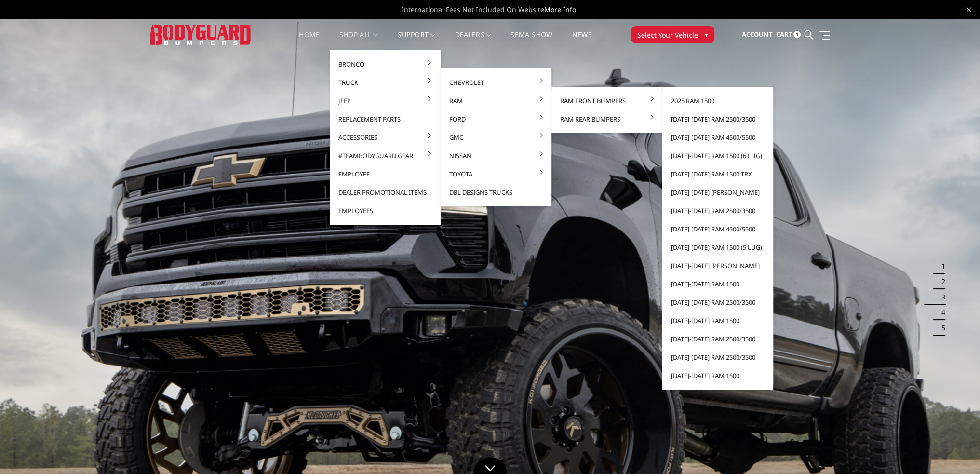  I want to click on a: Replacement Parts, so click(385, 119).